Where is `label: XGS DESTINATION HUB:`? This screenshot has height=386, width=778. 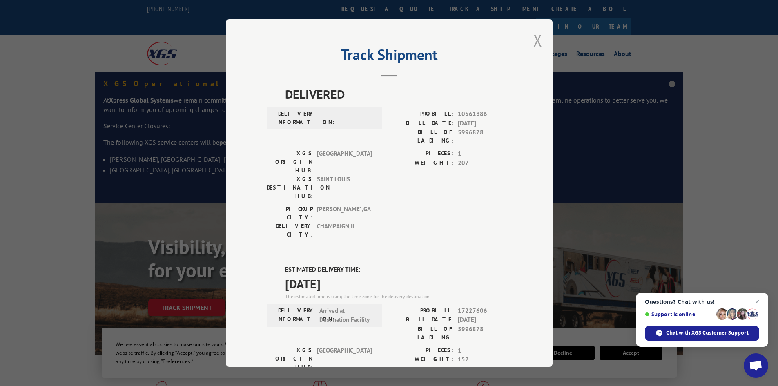 label: XGS DESTINATION HUB: is located at coordinates (290, 187).